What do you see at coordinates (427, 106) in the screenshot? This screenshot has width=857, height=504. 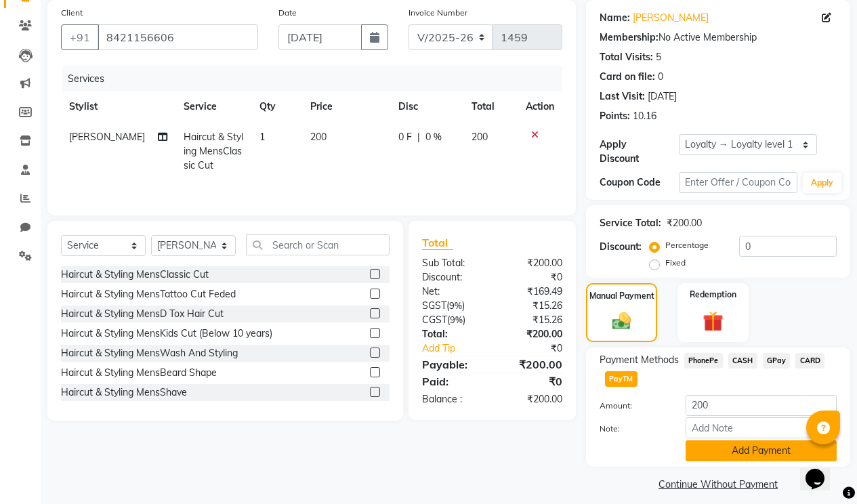 I see `th: Disc` at bounding box center [427, 106].